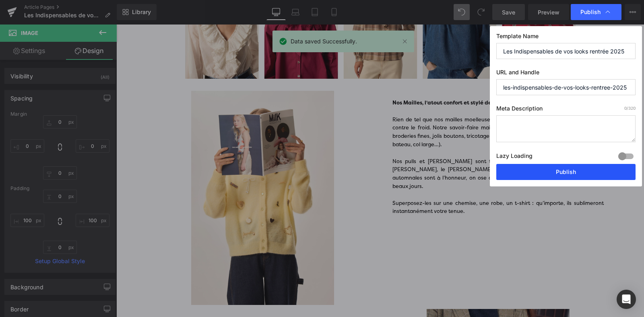 This screenshot has height=317, width=644. What do you see at coordinates (381, 113) in the screenshot?
I see `div: Rien de tel que nos mailles moelleuses et ultra réconfortantes pour faire rempart contre le froid...` at bounding box center [381, 113].